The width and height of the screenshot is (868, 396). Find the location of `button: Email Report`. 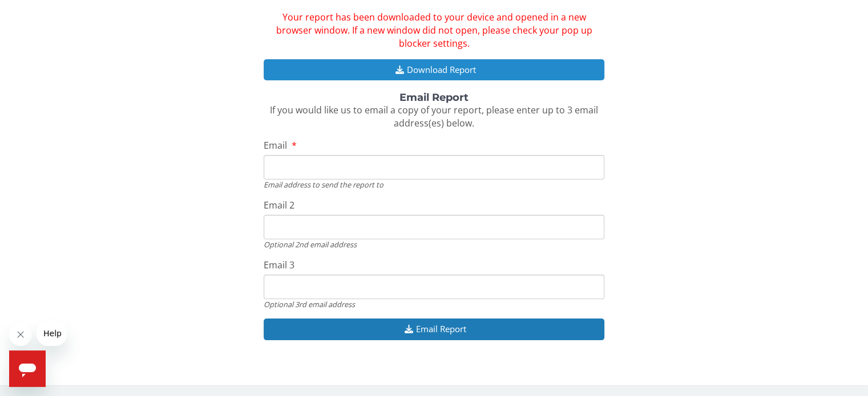

button: Email Report is located at coordinates (434, 329).